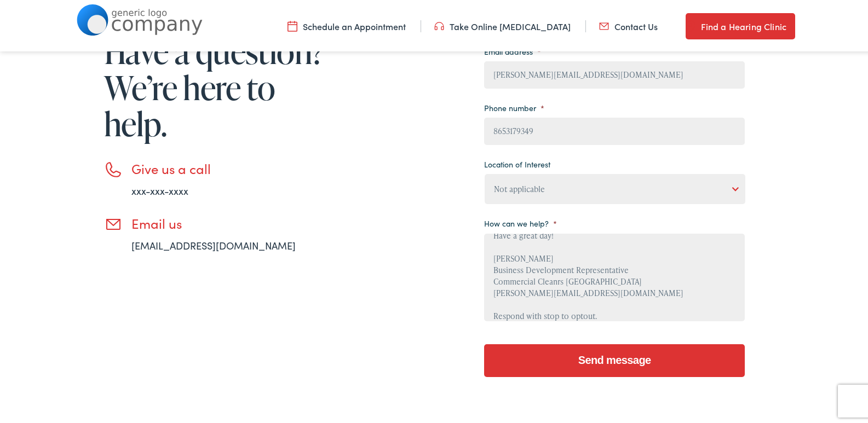 This screenshot has height=423, width=868. I want to click on input: example@email.com, so click(614, 73).